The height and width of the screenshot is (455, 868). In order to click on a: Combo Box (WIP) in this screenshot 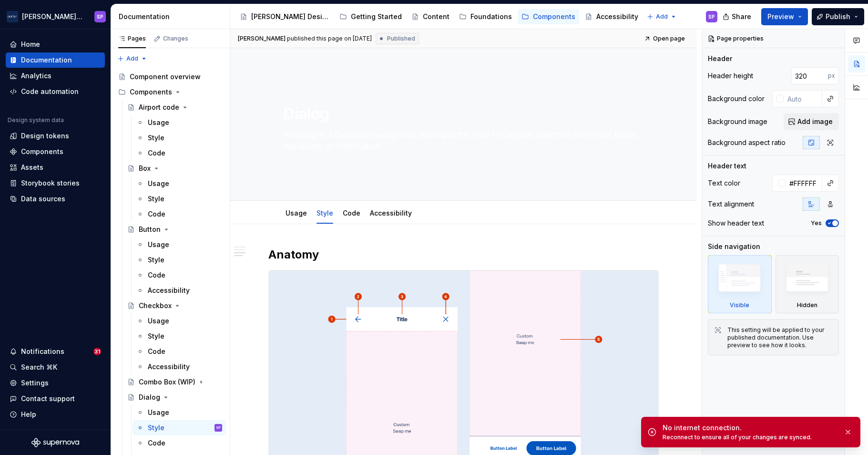, I will do `click(174, 382)`.